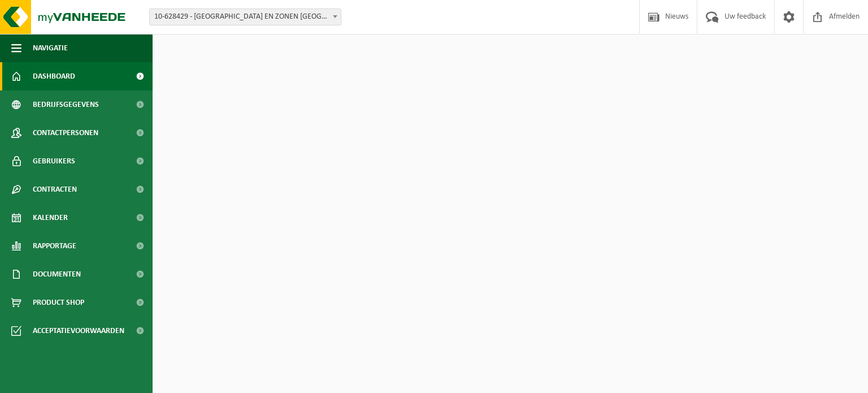 The height and width of the screenshot is (393, 868). I want to click on span: Kalender, so click(51, 217).